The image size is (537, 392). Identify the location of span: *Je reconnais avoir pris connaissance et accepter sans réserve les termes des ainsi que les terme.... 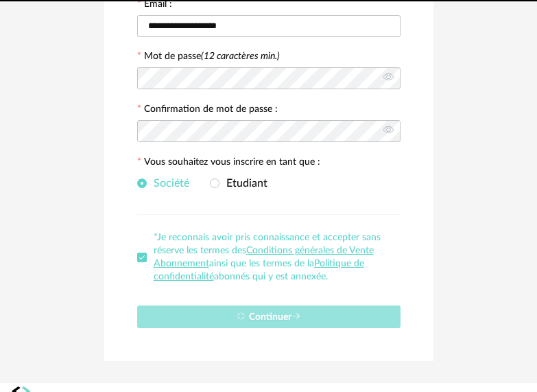
(267, 256).